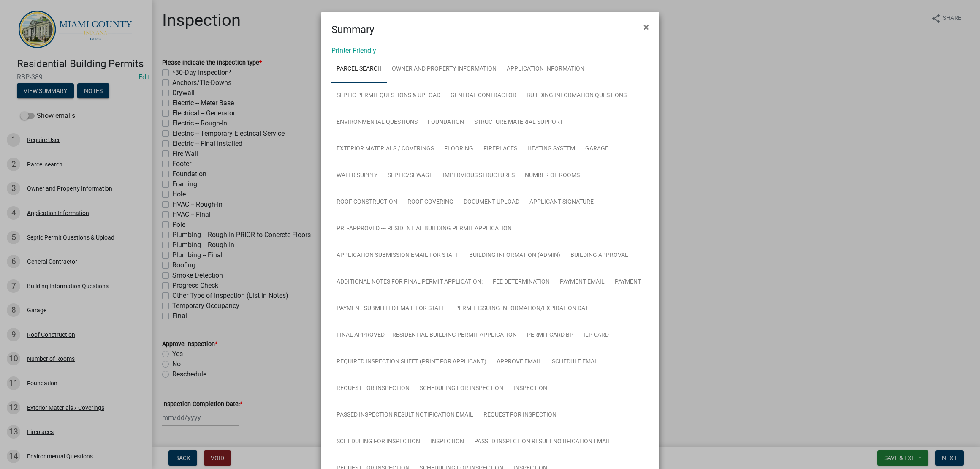 The height and width of the screenshot is (469, 980). Describe the element at coordinates (424, 229) in the screenshot. I see `a: Pre-Approved --- Residential Building Permit Application` at that location.